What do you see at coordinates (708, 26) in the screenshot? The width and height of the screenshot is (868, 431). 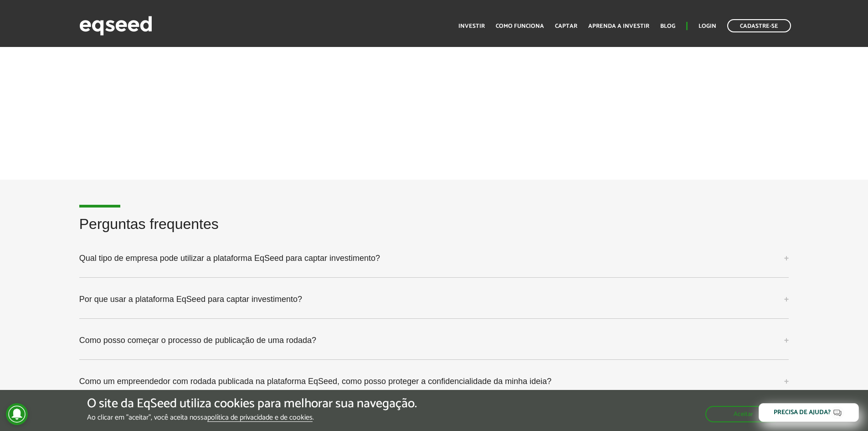 I see `a: Login` at bounding box center [708, 26].